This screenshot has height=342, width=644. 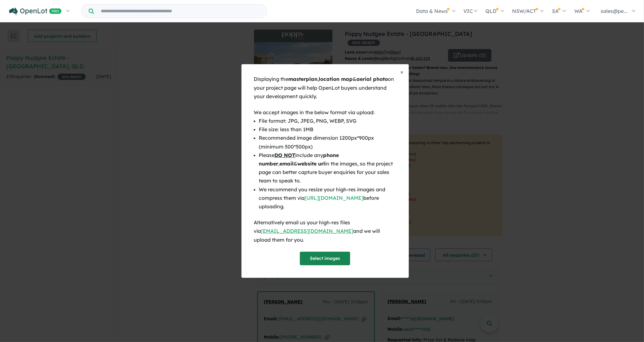 I want to click on li: File size: less than 1MB, so click(x=327, y=129).